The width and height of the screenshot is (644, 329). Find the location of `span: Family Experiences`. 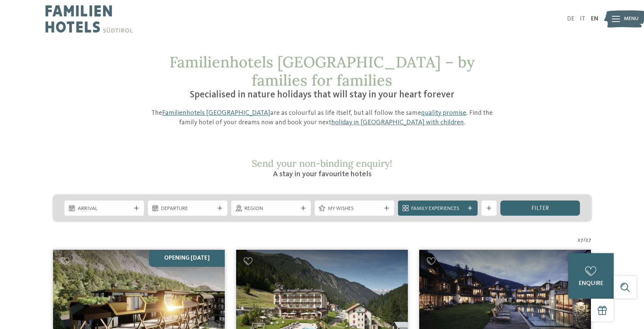

span: Family Experiences is located at coordinates (438, 209).